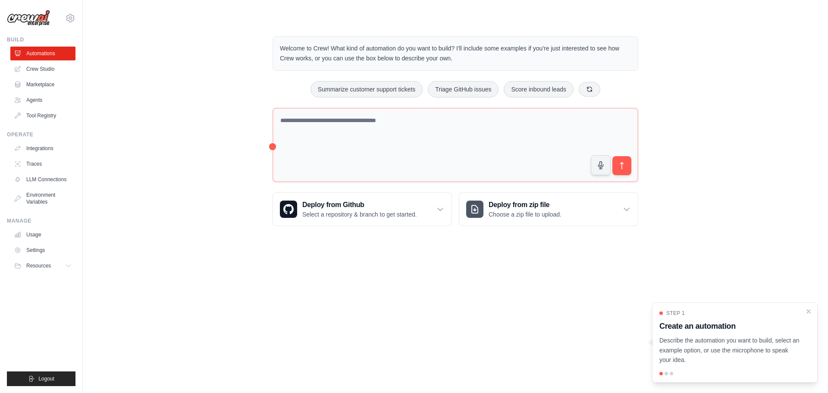 The height and width of the screenshot is (393, 828). What do you see at coordinates (730, 350) in the screenshot?
I see `p: Describe the automation you want to build, select an example option, or use the microphone to spe...` at bounding box center [730, 350].